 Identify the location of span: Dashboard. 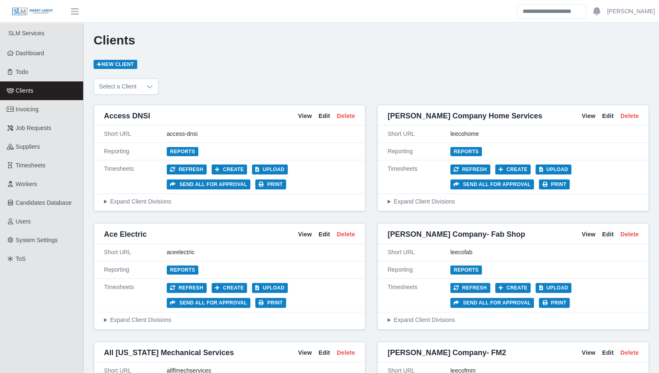
(30, 53).